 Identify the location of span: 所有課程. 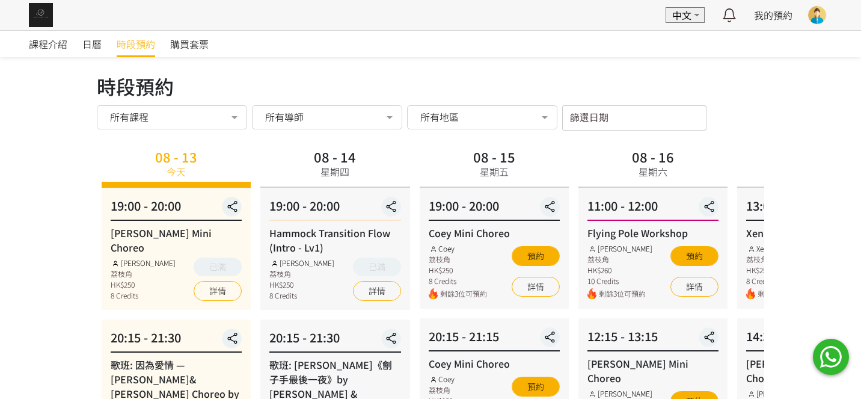
(129, 117).